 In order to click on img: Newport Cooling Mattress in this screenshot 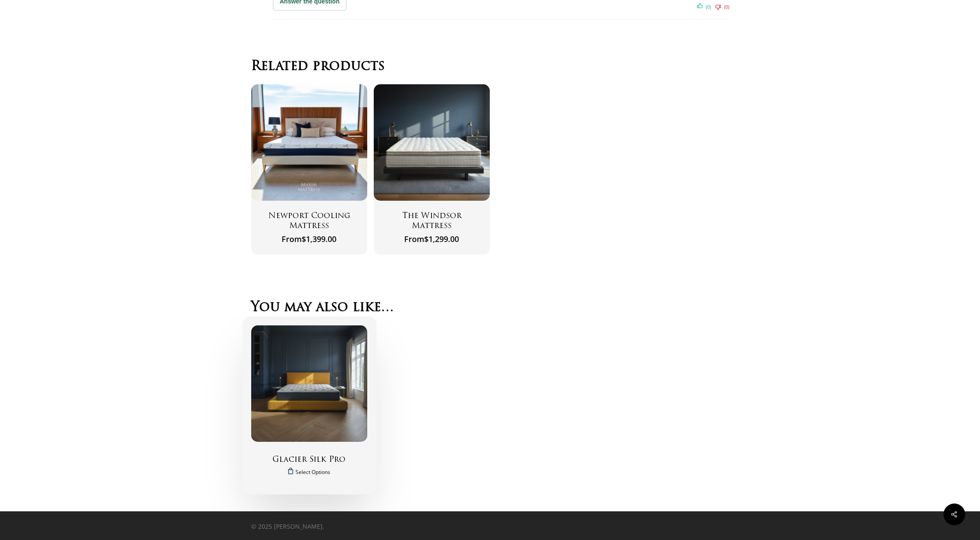, I will do `click(310, 143)`.